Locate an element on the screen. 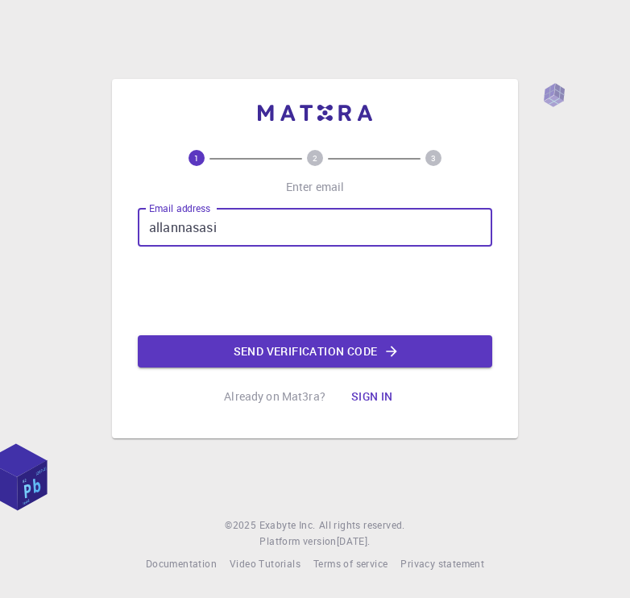 Image resolution: width=630 pixels, height=598 pixels. text: 3 is located at coordinates (433, 158).